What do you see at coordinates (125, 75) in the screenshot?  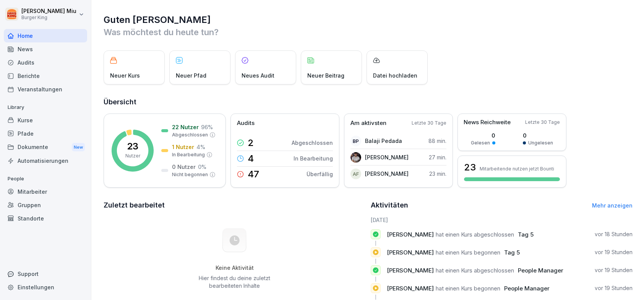 I see `p: Neuer Kurs` at bounding box center [125, 75].